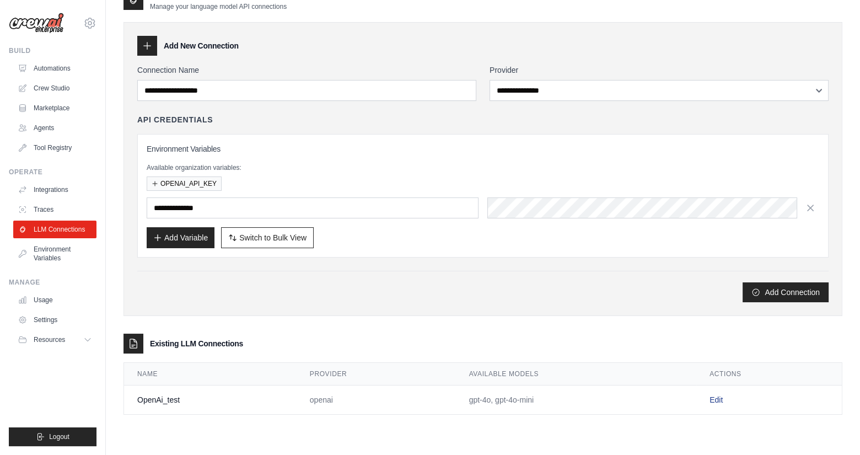 Image resolution: width=860 pixels, height=455 pixels. I want to click on th: Provider, so click(376, 374).